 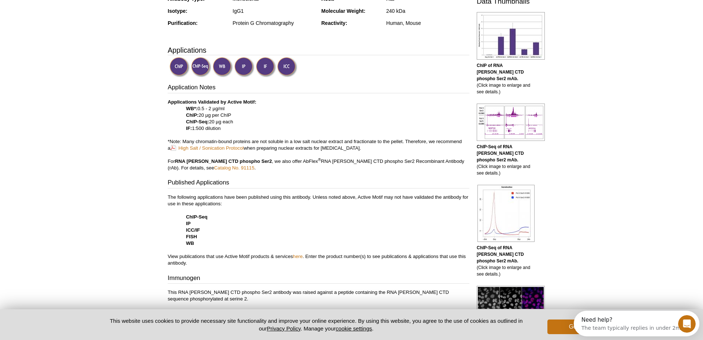 I want to click on div: The team typically replies in under 2m, so click(x=57, y=16).